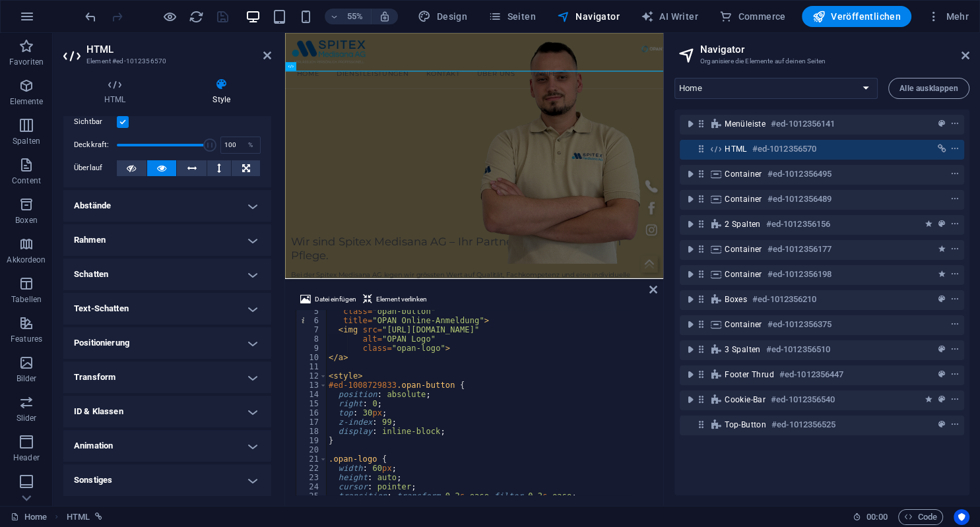  Describe the element at coordinates (752, 17) in the screenshot. I see `button: Commerce` at that location.